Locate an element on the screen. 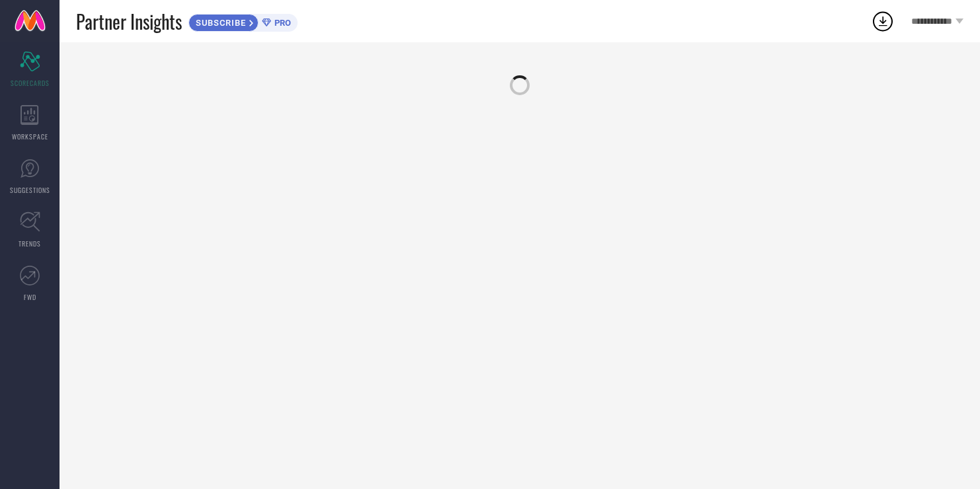 This screenshot has height=489, width=980. span: WORKSPACE is located at coordinates (30, 137).